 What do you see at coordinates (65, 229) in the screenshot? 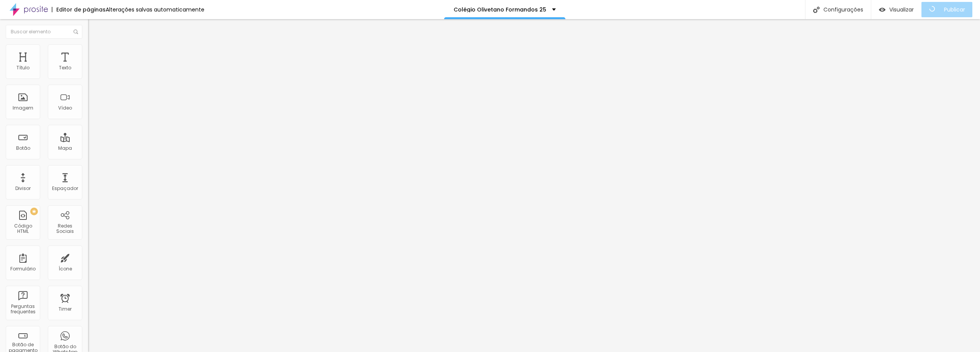
I see `div: Redes Sociais` at bounding box center [65, 229].